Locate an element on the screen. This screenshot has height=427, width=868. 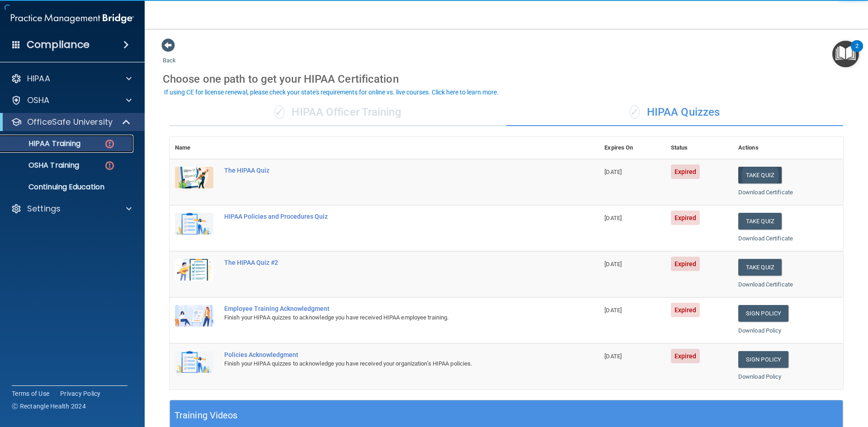
p: OfficeSafe University is located at coordinates (70, 122).